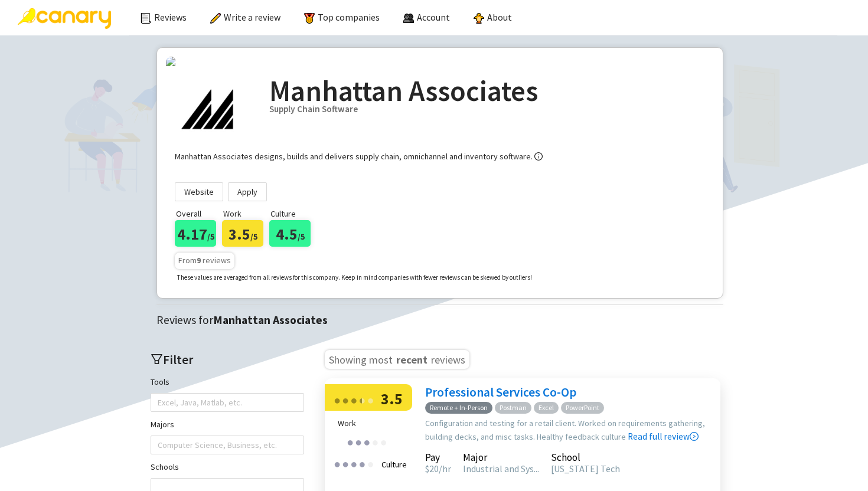 The image size is (868, 491). What do you see at coordinates (501, 468) in the screenshot?
I see `span: Industrial and Sys...` at bounding box center [501, 468].